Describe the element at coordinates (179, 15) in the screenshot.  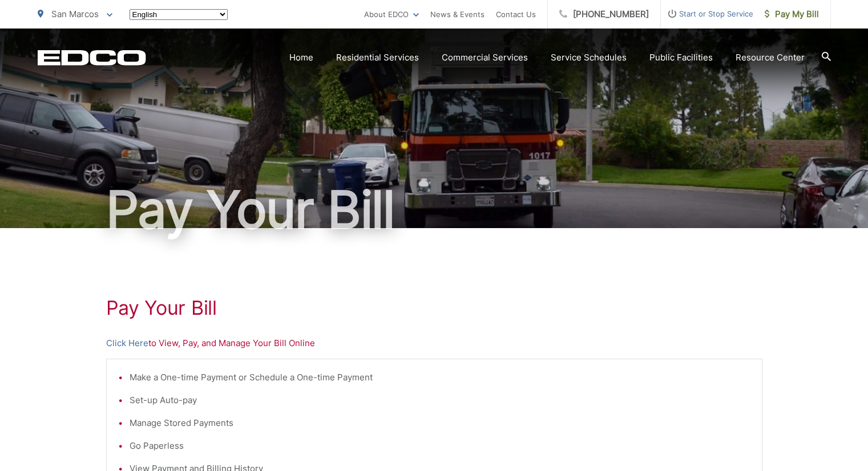
I see `select: Select a language` at that location.